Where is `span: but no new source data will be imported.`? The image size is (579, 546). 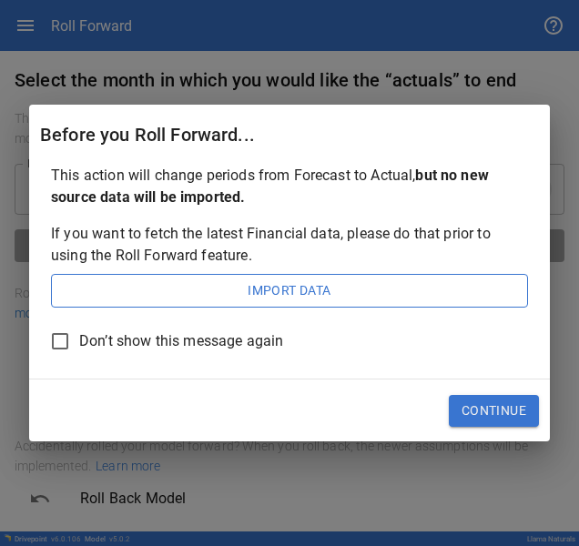
span: but no new source data will be imported. is located at coordinates (270, 186).